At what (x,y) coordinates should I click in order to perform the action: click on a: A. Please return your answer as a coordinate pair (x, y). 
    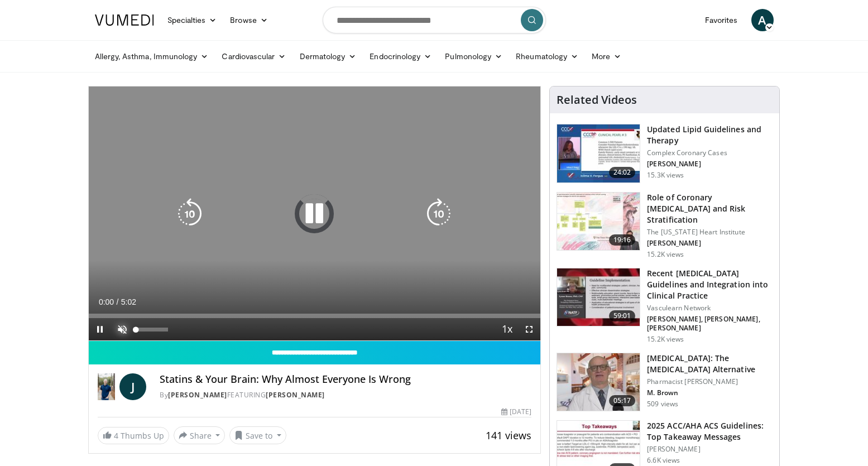
    Looking at the image, I should click on (763, 20).